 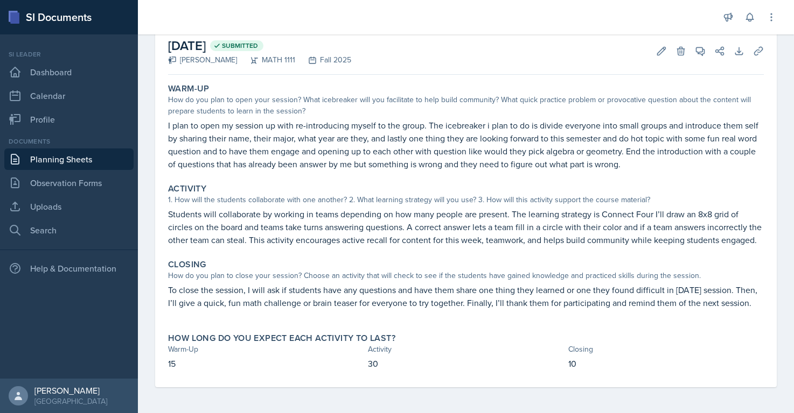 I want to click on p: To close the session, I will ask if students have any questions and have them share one thing the..., so click(x=466, y=297).